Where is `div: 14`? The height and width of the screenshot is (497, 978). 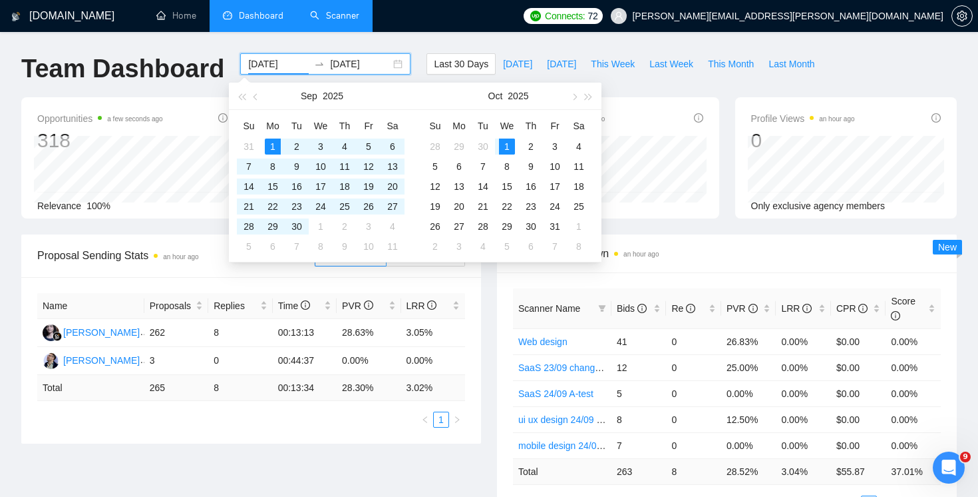
div: 14 is located at coordinates (483, 186).